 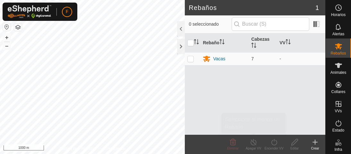 What do you see at coordinates (115, 149) in the screenshot?
I see `a: Contáctenos` at bounding box center [115, 149].